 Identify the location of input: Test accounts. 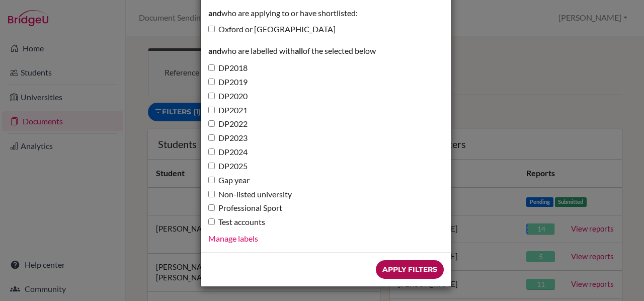
(211, 221).